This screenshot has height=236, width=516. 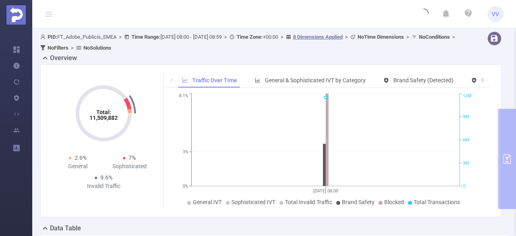 I want to click on i: icon: line-chart, so click(x=185, y=80).